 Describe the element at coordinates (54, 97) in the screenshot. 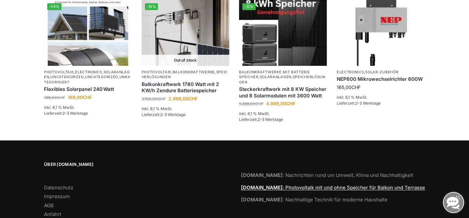

I see `bdi: 399,00` at that location.